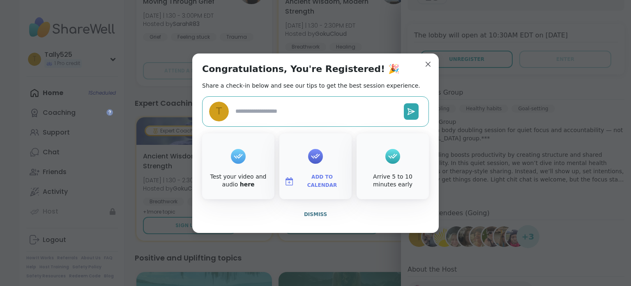  Describe the element at coordinates (322, 181) in the screenshot. I see `span: Add to Calendar` at that location.